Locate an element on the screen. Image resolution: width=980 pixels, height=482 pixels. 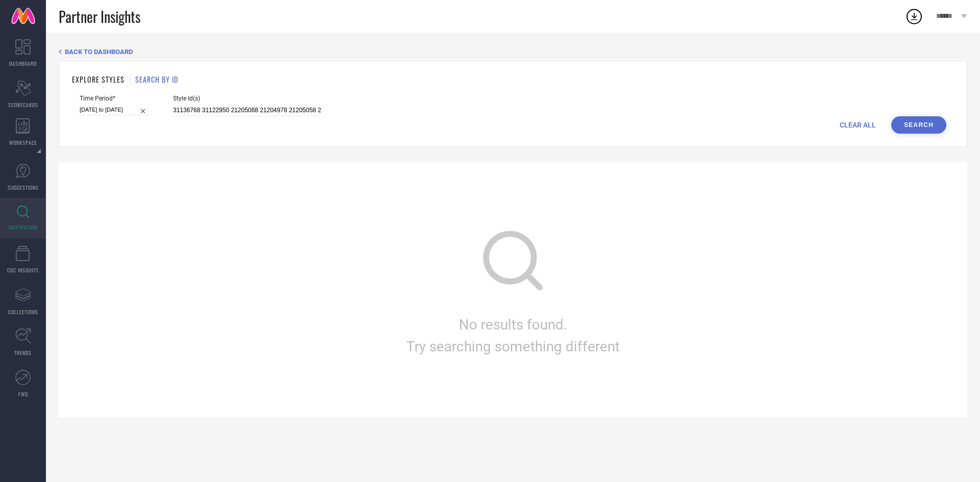
button: Search is located at coordinates (918, 125).